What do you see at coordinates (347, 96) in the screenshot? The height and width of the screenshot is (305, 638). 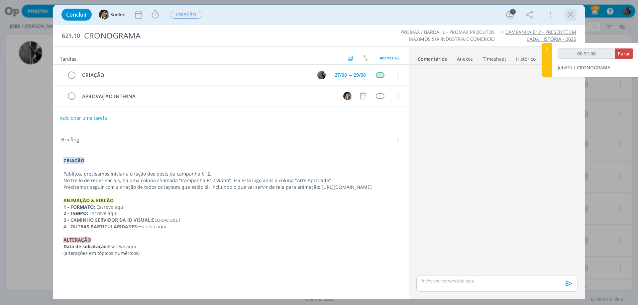 I see `button: S` at bounding box center [347, 96].